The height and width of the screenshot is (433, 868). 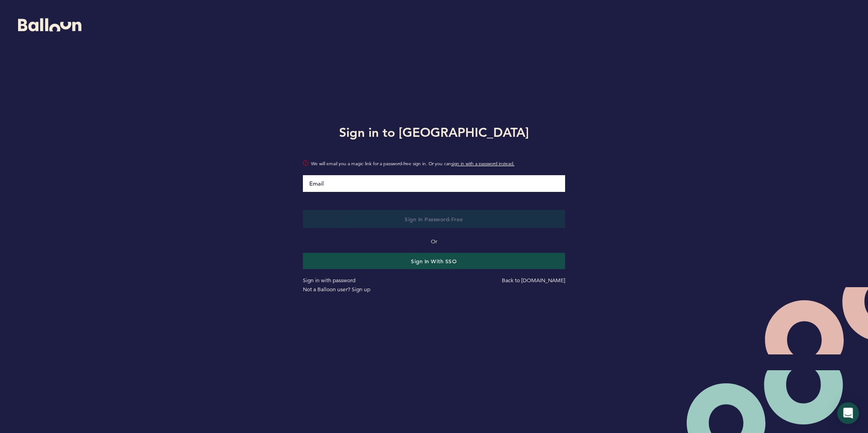 I want to click on span: Sign in Password-Free, so click(x=434, y=219).